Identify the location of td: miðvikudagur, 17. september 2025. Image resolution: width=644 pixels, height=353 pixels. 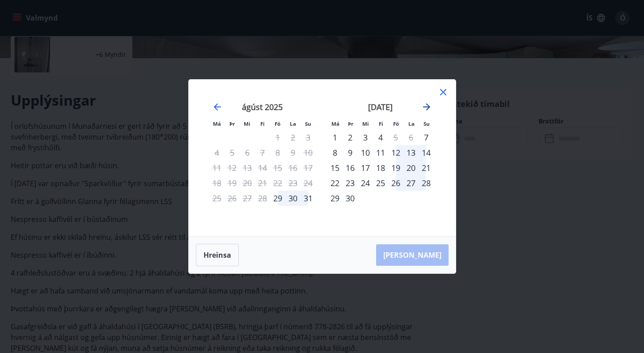
(365, 168).